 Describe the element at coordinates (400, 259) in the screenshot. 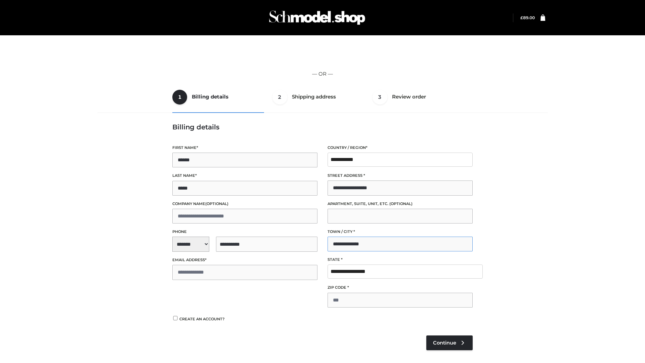

I see `label: State` at that location.